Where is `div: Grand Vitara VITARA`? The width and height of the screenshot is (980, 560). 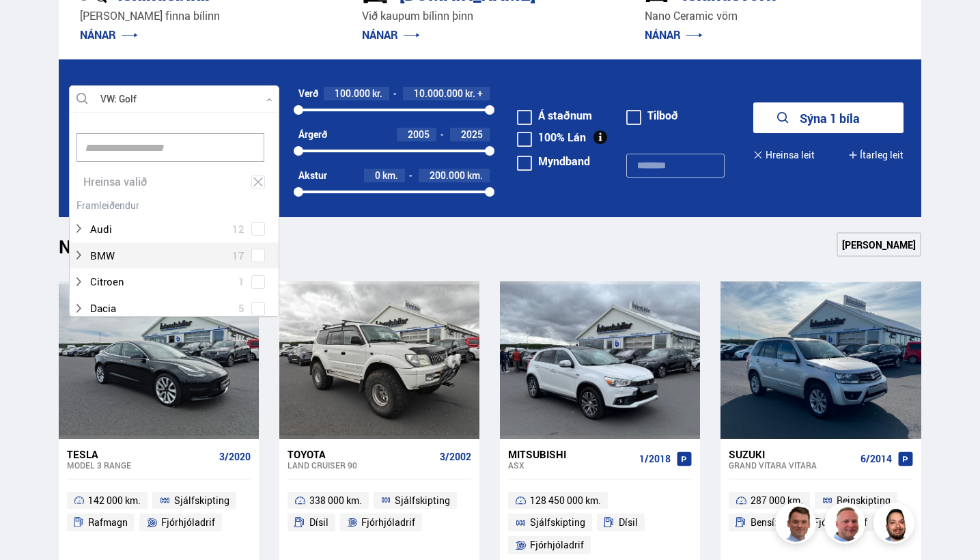 div: Grand Vitara VITARA is located at coordinates (792, 465).